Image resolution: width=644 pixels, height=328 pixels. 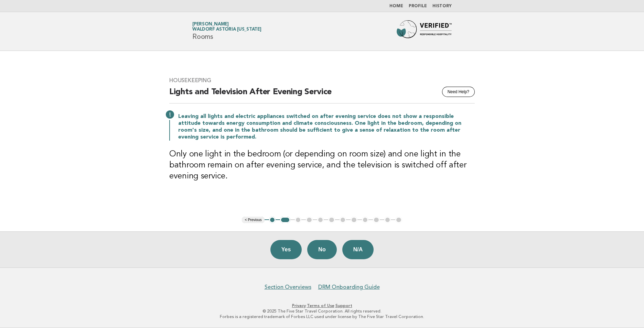 What do you see at coordinates (358, 250) in the screenshot?
I see `button: N/A` at bounding box center [358, 250].